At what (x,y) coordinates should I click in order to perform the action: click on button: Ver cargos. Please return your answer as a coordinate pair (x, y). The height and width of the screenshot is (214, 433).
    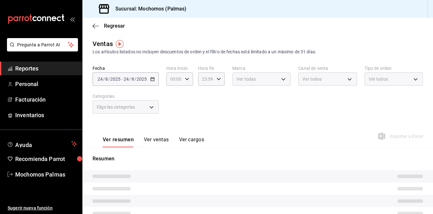
    Looking at the image, I should click on (192, 142).